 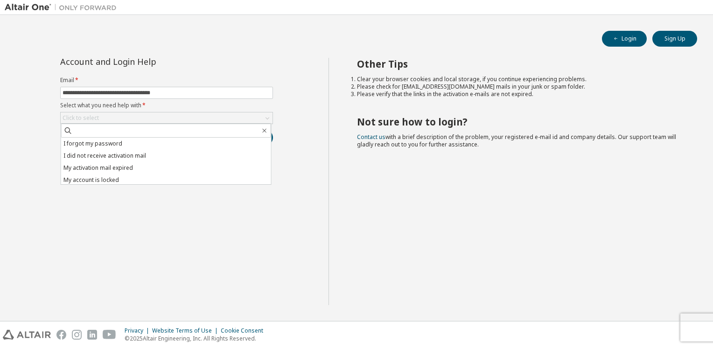 I want to click on button: Login, so click(x=624, y=39).